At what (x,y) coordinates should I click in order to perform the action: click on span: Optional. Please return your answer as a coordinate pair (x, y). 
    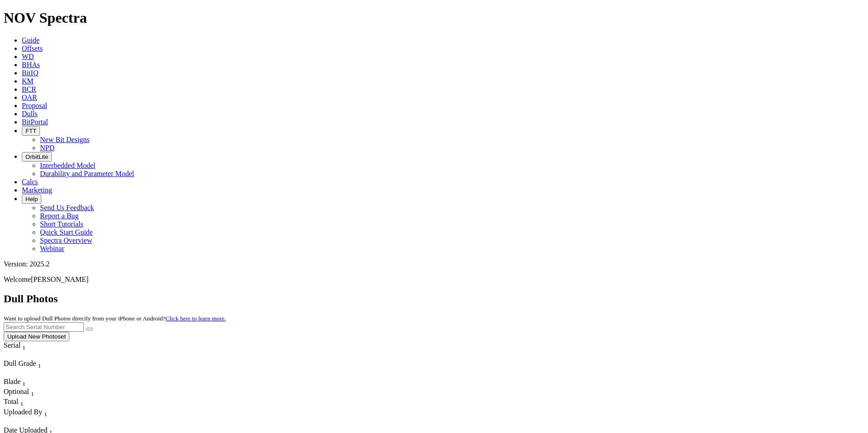
    Looking at the image, I should click on (17, 391).